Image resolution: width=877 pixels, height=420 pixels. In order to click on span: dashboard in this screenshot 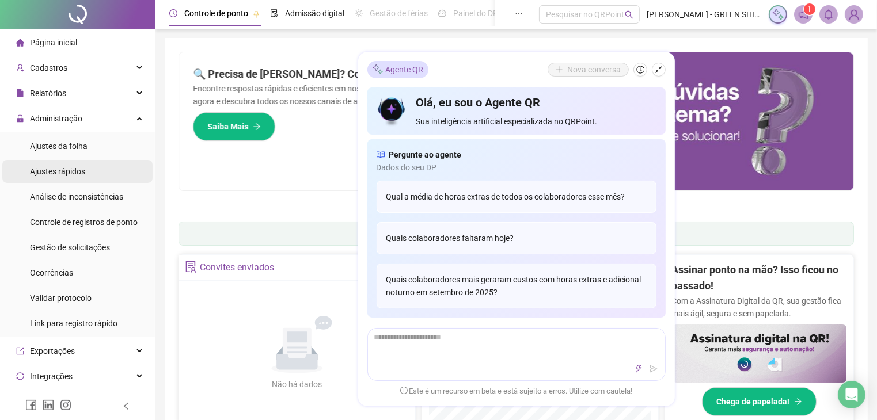, I will do `click(442, 13)`.